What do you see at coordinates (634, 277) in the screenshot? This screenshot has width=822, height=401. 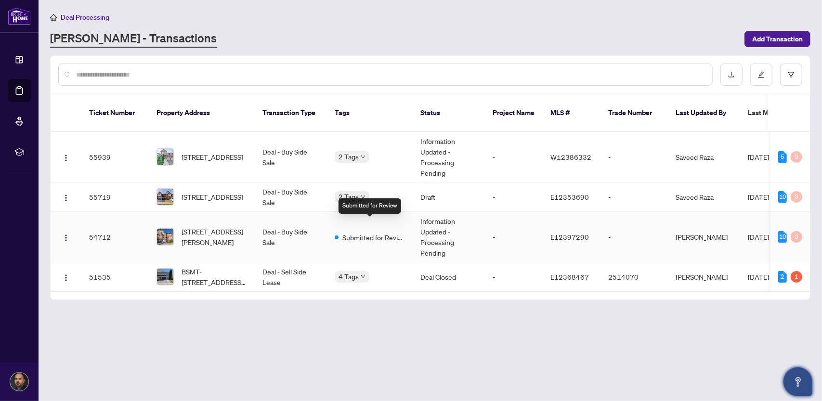 I see `td: 2514070` at bounding box center [634, 277].